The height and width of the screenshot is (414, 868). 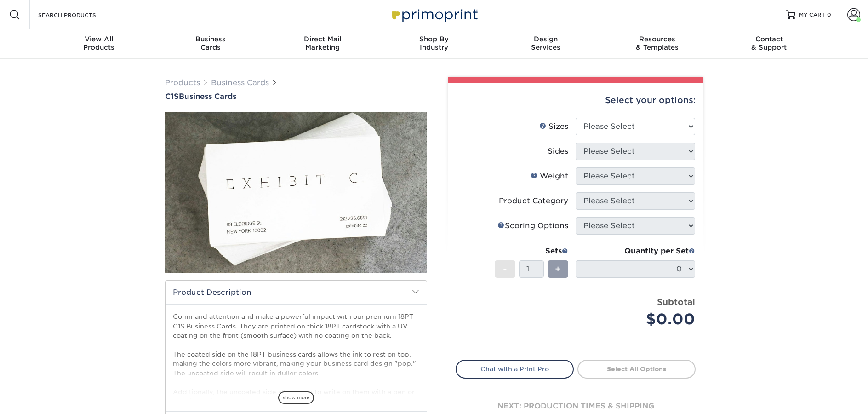 What do you see at coordinates (240, 82) in the screenshot?
I see `a: Business Cards` at bounding box center [240, 82].